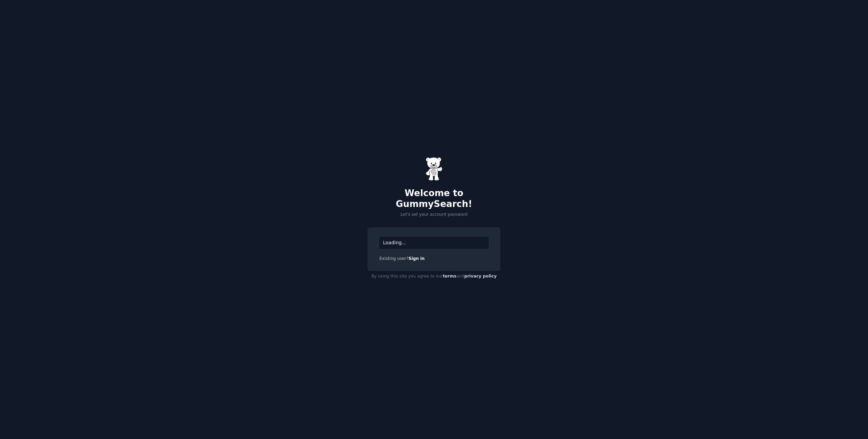  Describe the element at coordinates (434, 169) in the screenshot. I see `img: Gummy Bear` at that location.